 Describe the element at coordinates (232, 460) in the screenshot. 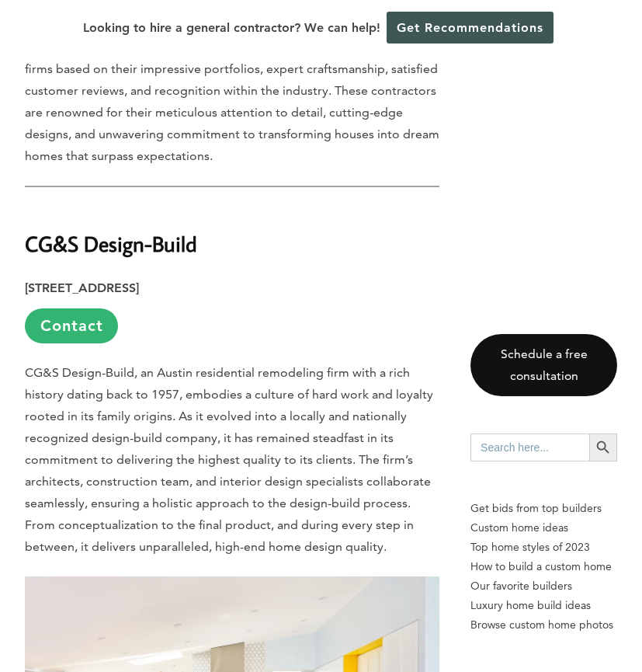

I see `p: CG&S Design-Build, an Austin residential remodeling firm with a rich history dating back to 1957,...` at that location.